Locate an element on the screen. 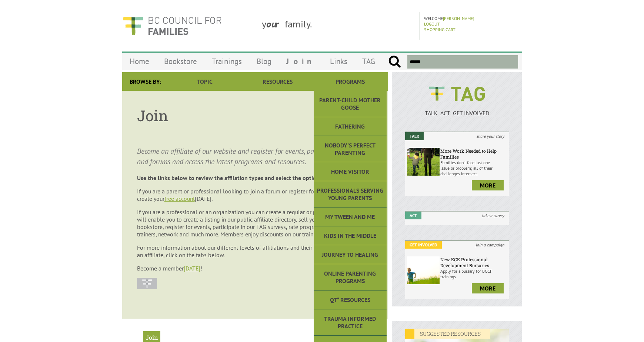  a: Fathering is located at coordinates (350, 126).